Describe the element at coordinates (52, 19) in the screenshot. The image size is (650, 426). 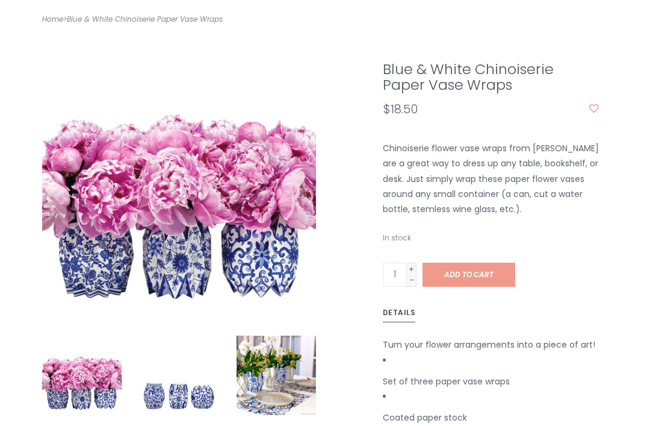
I see `a: Home` at that location.